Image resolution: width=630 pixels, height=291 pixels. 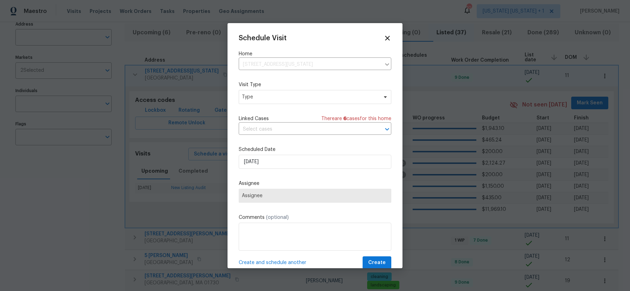 I want to click on label: Scheduled Date, so click(x=315, y=150).